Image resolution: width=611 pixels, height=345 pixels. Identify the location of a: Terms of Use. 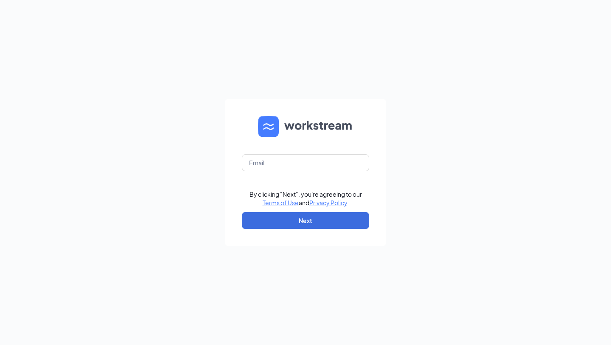
(281, 203).